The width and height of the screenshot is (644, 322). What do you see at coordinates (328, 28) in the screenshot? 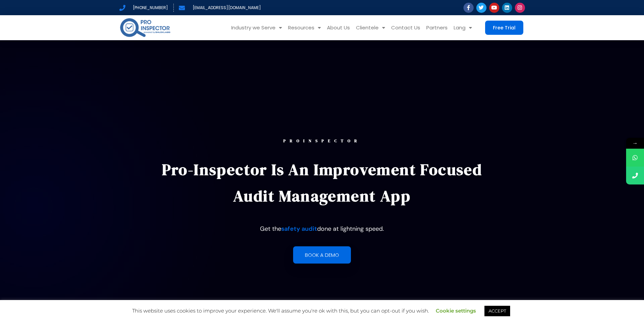
I see `nav: Menu` at bounding box center [328, 28].